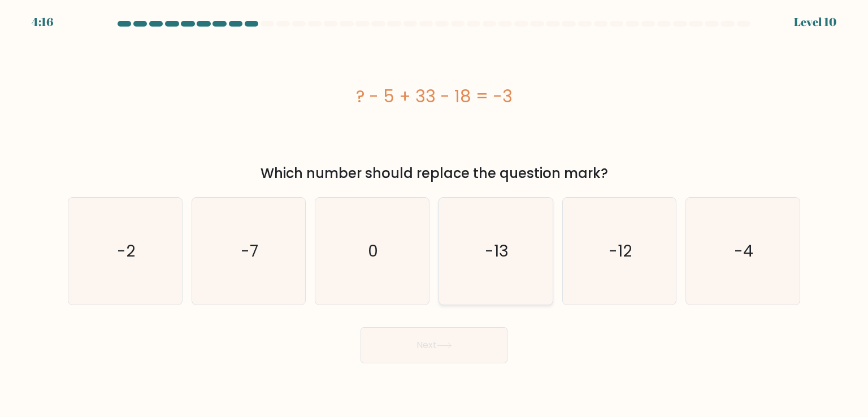 This screenshot has width=868, height=417. What do you see at coordinates (434, 346) in the screenshot?
I see `button: Next` at bounding box center [434, 346].